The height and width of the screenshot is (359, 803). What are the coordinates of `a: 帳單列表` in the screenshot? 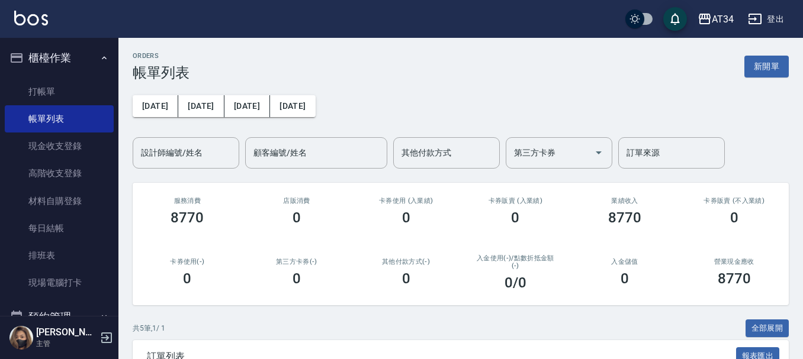 It's located at (59, 119).